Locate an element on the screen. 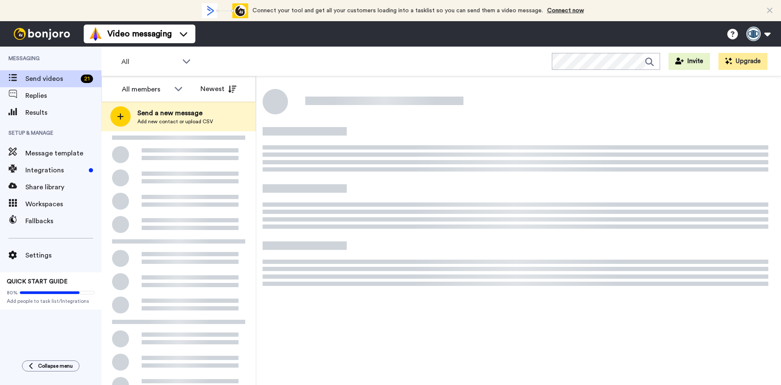  img: bj-logo-header-white.svg is located at coordinates (42, 34).